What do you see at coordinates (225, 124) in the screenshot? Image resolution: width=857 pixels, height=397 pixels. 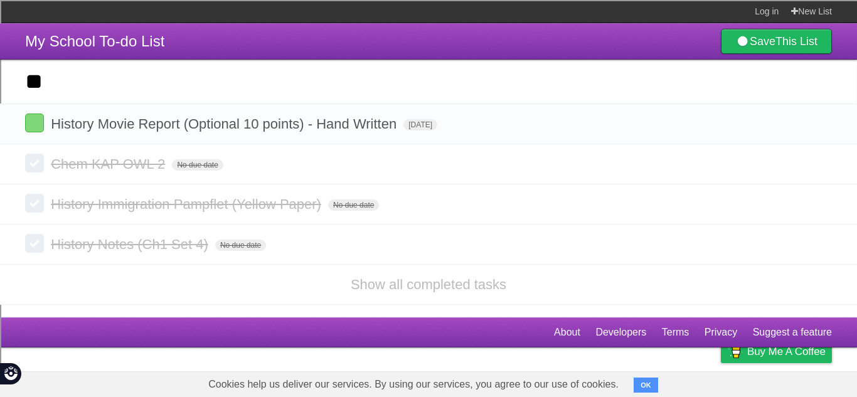 I see `span: History Movie Report (Optional 10 points) - Hand Written` at bounding box center [225, 124].